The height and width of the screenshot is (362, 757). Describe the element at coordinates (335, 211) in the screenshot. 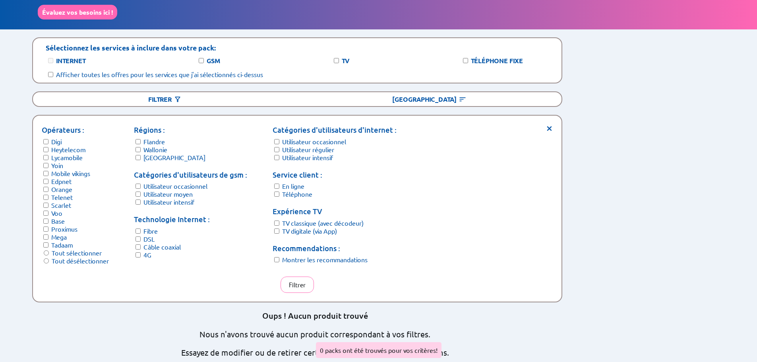

I see `p: Expérience TV` at that location.